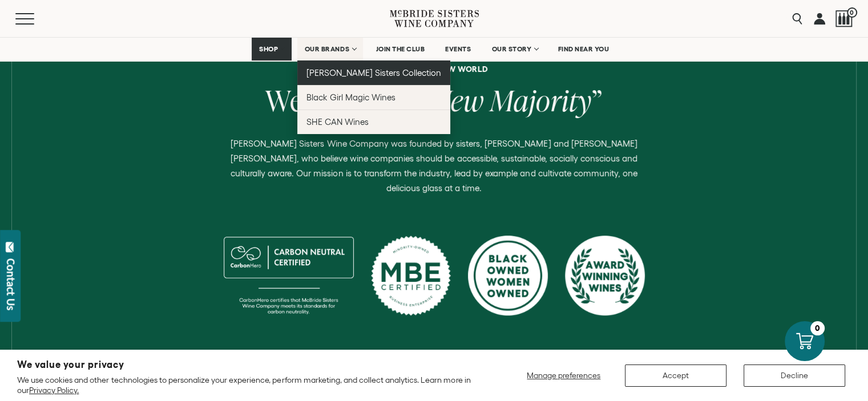 The height and width of the screenshot is (401, 868). I want to click on button: Manage preferences, so click(564, 376).